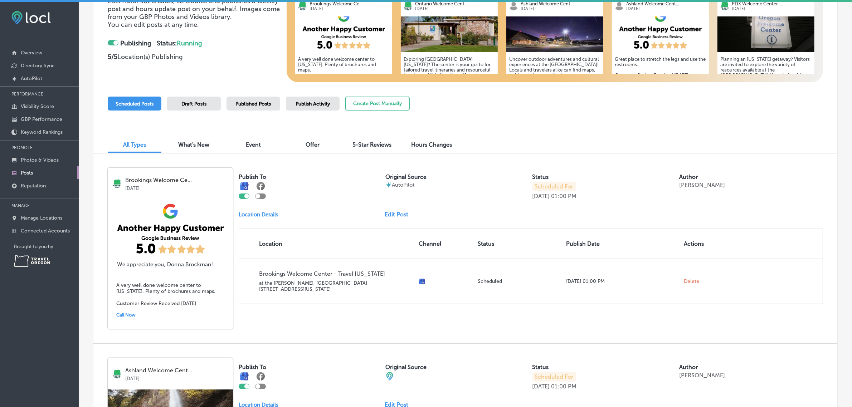 The width and height of the screenshot is (852, 407). I want to click on p: GBP Performance, so click(41, 119).